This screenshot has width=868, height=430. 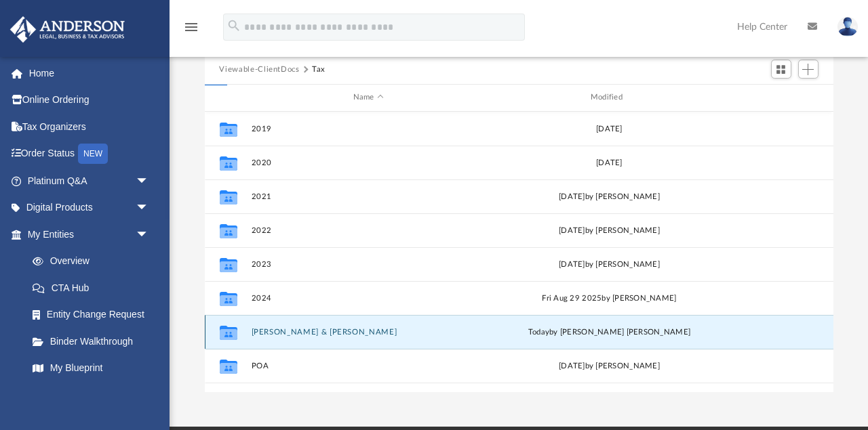 I want to click on img: User Pic, so click(x=847, y=26).